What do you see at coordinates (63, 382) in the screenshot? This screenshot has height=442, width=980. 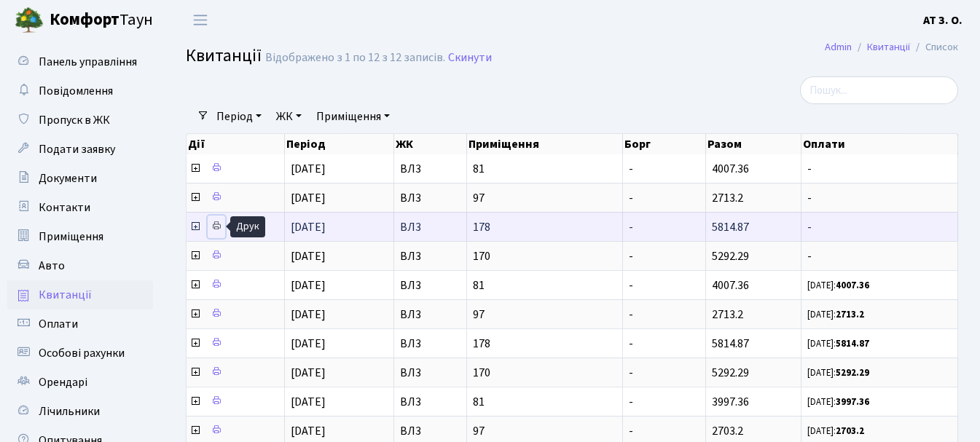 I see `span: Орендарі` at bounding box center [63, 382].